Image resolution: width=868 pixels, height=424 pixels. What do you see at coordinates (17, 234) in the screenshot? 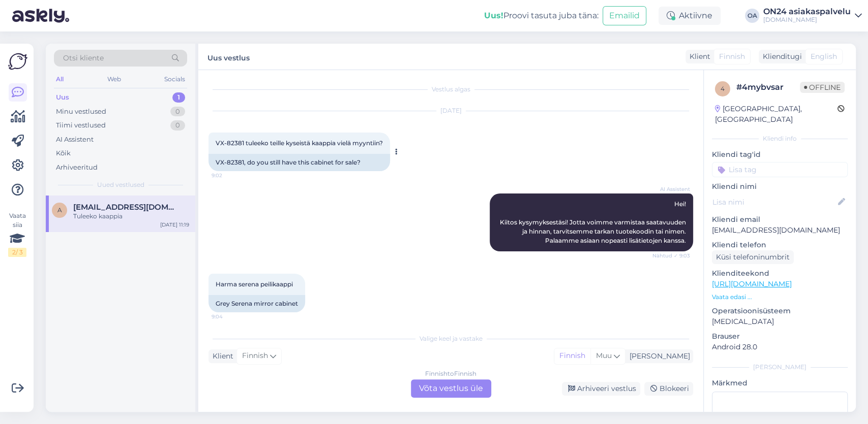
I see `div: Vaata siia` at bounding box center [17, 234].